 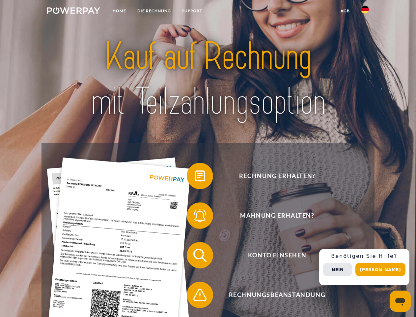 I want to click on span: Mahnung erhalten?, so click(x=277, y=215).